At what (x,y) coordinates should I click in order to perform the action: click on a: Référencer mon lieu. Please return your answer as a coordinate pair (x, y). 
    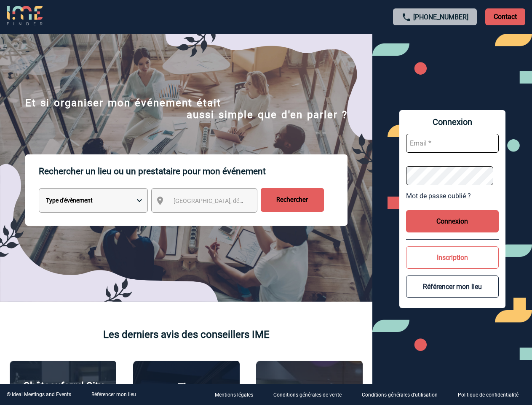
    Looking at the image, I should click on (114, 394).